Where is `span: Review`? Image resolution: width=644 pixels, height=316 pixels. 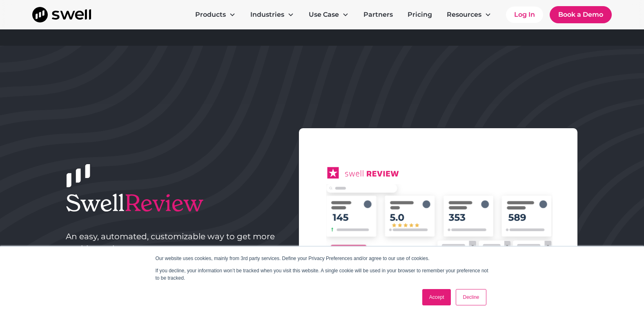
span: Review is located at coordinates (163, 203).